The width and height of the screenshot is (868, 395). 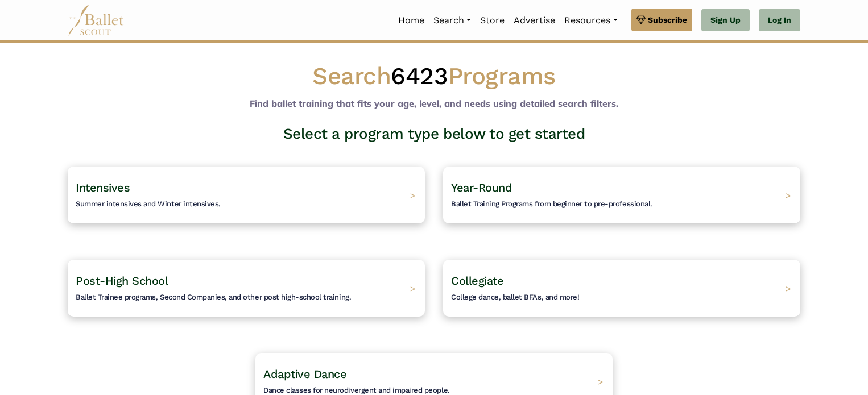 I want to click on span: Post-High School, so click(x=122, y=280).